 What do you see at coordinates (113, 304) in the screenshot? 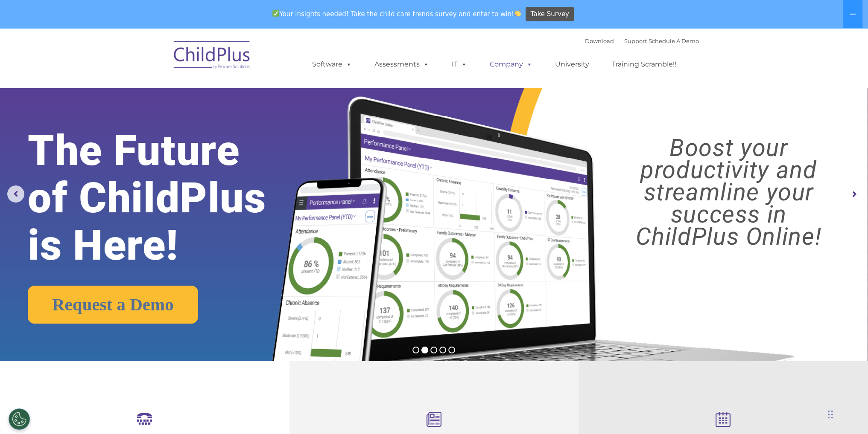
I see `a: Request a Demo` at bounding box center [113, 304].